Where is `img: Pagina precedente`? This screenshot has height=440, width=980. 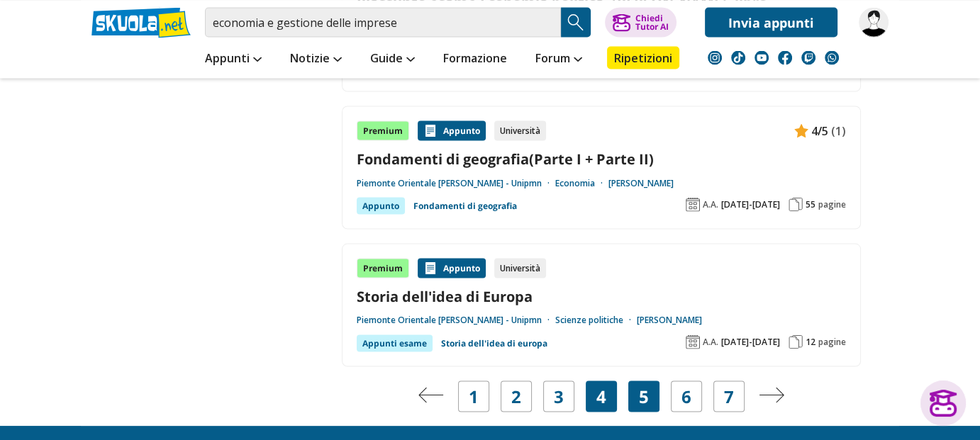 img: Pagina precedente is located at coordinates (431, 394).